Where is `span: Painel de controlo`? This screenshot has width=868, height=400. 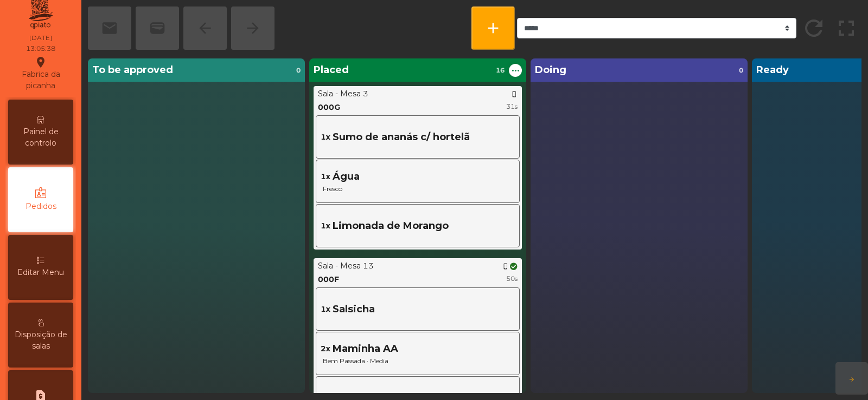
span: Painel de controlo is located at coordinates (40, 138).